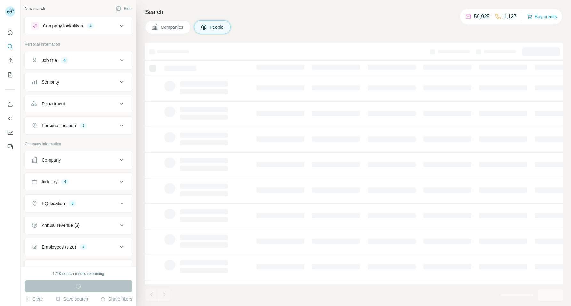 This screenshot has width=571, height=306. Describe the element at coordinates (51, 160) in the screenshot. I see `div: Company` at that location.